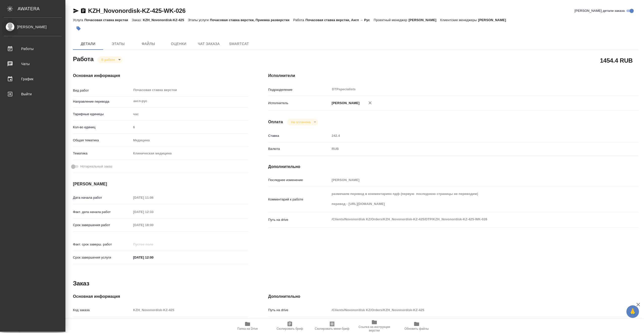 The height and width of the screenshot is (333, 644). What do you see at coordinates (102, 127) in the screenshot?
I see `p: Кол-во единиц` at bounding box center [102, 127].